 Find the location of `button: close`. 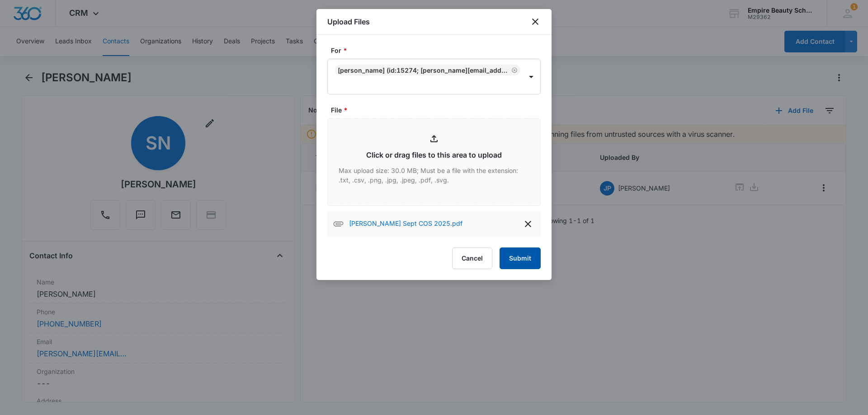

button: close is located at coordinates (535, 22).